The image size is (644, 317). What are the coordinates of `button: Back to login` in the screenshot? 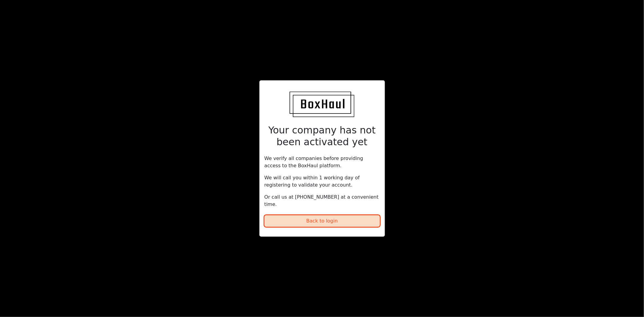 It's located at (322, 221).